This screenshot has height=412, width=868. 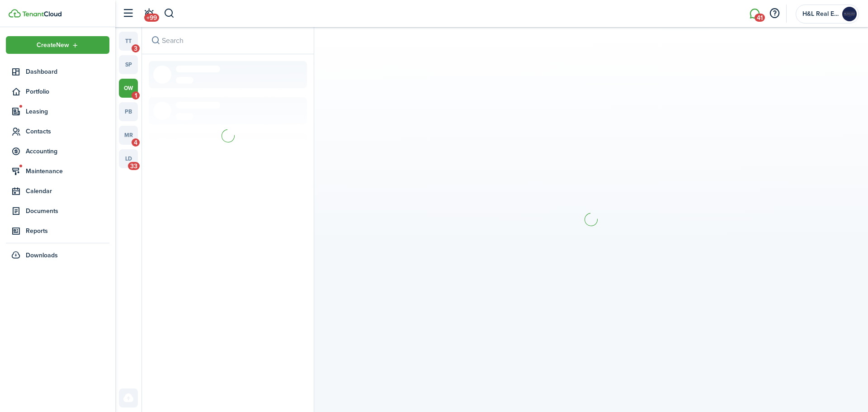 I want to click on span: 4, so click(x=135, y=143).